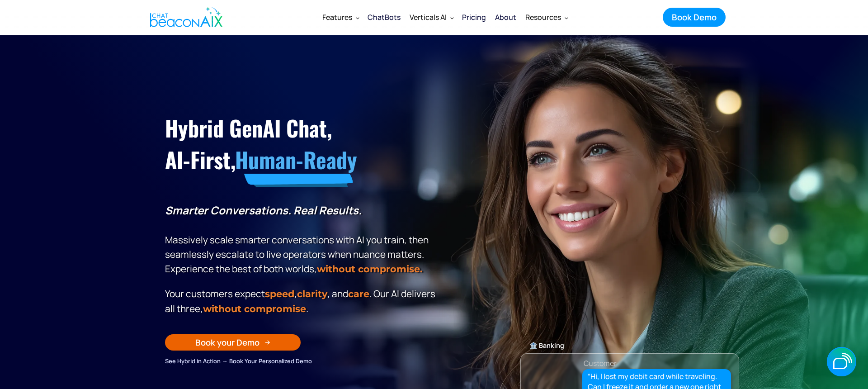  What do you see at coordinates (296, 160) in the screenshot?
I see `span: Human-Ready` at bounding box center [296, 160].